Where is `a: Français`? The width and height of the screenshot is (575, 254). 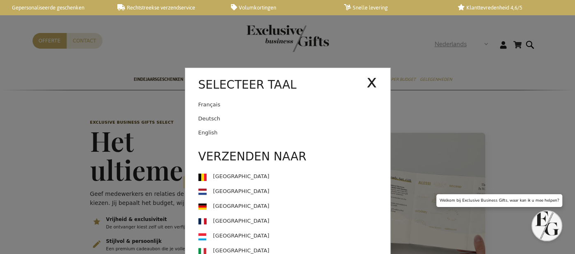 a: Français is located at coordinates (282, 105).